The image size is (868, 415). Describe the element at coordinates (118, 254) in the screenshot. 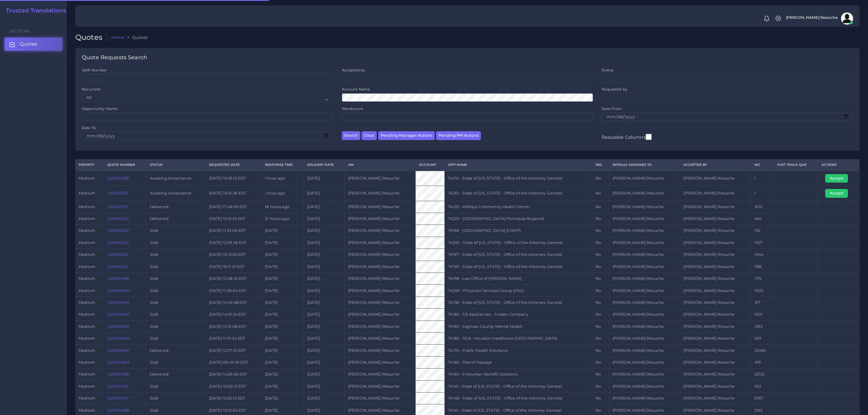

I see `a: QAR125013` at that location.